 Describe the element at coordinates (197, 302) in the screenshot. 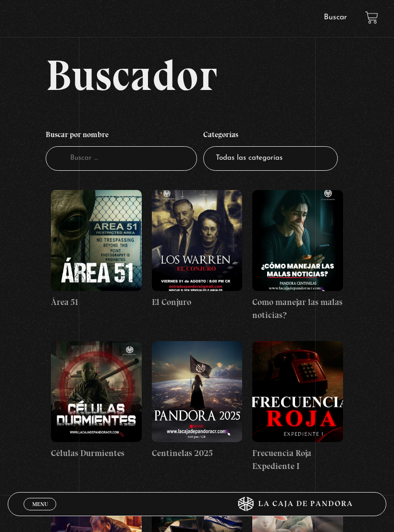

I see `h4: El Conjuro` at that location.